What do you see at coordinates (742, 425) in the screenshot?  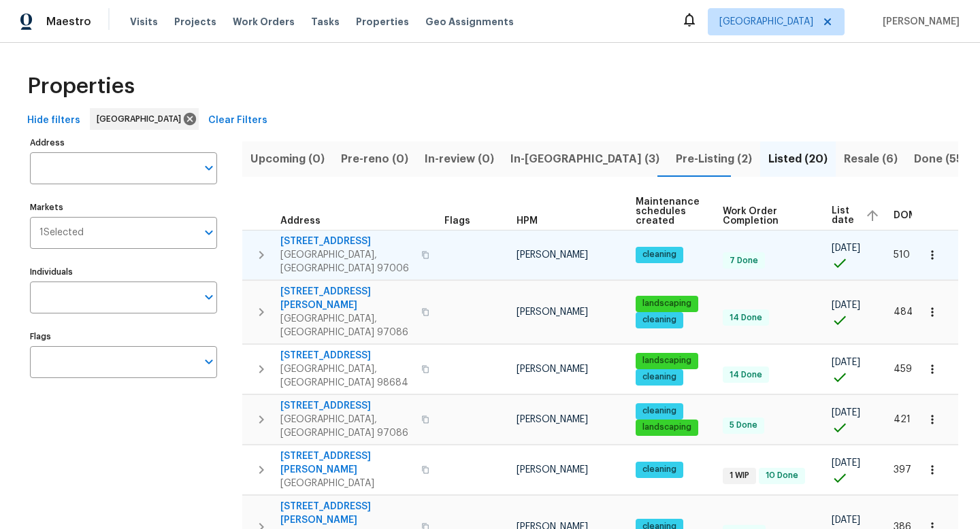 I see `span: 5 Done` at bounding box center [742, 425].